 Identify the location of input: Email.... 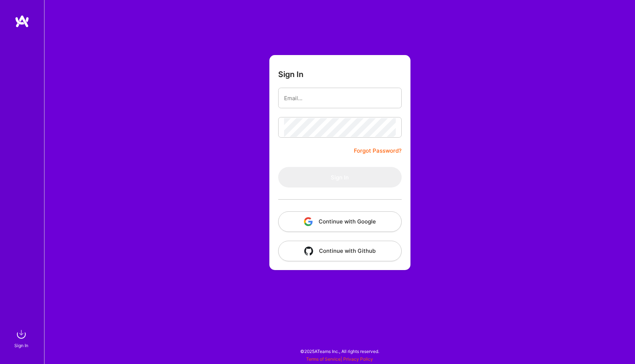
(340, 98).